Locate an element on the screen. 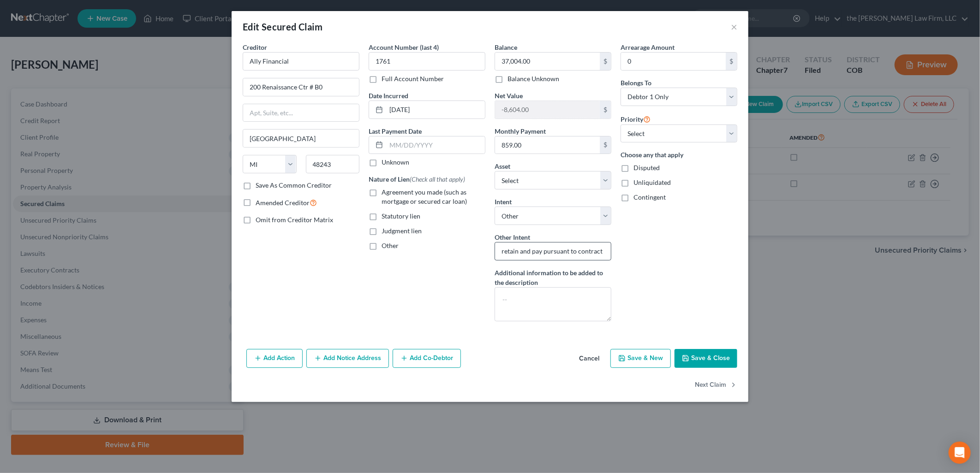 The width and height of the screenshot is (980, 473). input: Enter zip... is located at coordinates (333, 164).